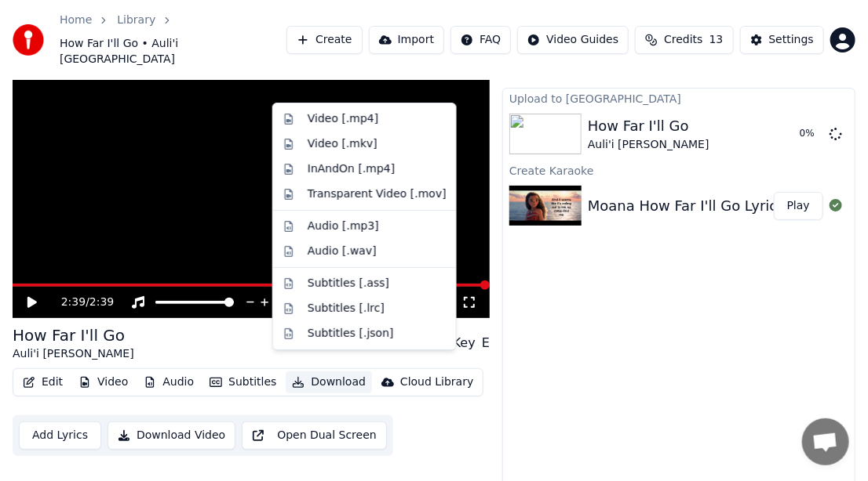 The height and width of the screenshot is (481, 868). Describe the element at coordinates (350, 334) in the screenshot. I see `div: Subtitles [.json]` at that location.